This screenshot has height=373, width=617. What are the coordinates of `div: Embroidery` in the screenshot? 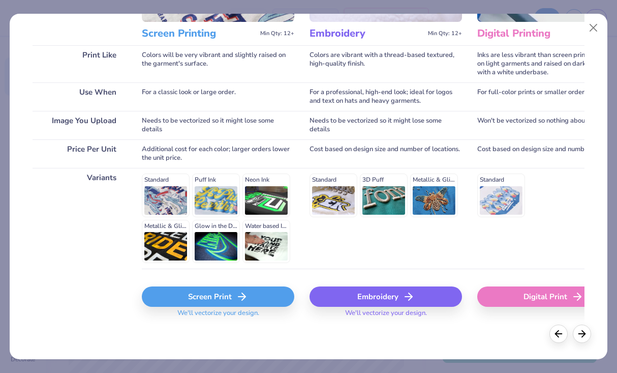 It's located at (386, 296).